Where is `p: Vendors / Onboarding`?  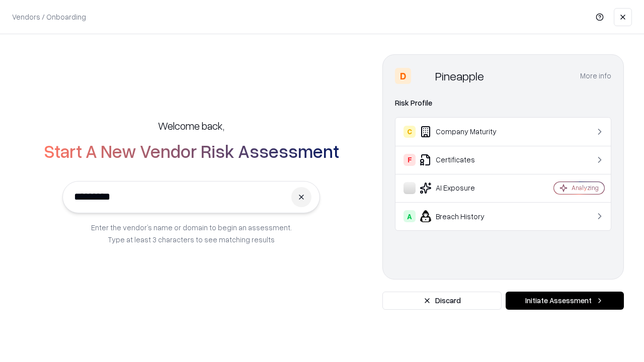
p: Vendors / Onboarding is located at coordinates (49, 17).